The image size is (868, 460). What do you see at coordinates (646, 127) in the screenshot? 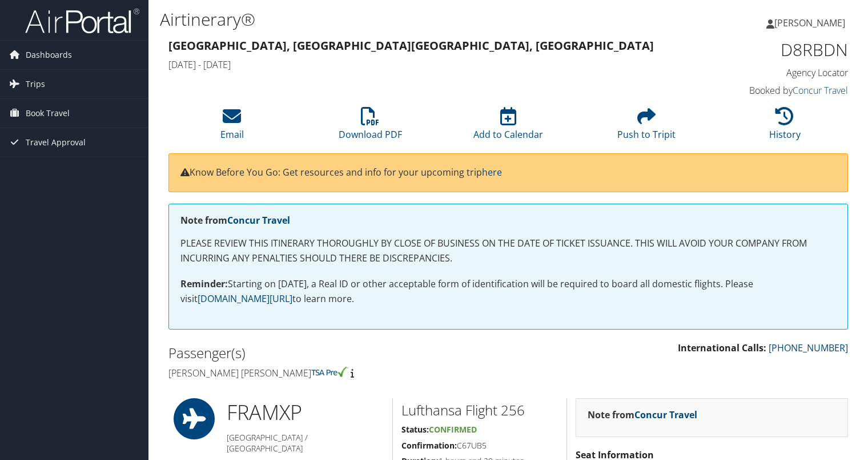
I see `a: Push to Tripit` at bounding box center [646, 127].